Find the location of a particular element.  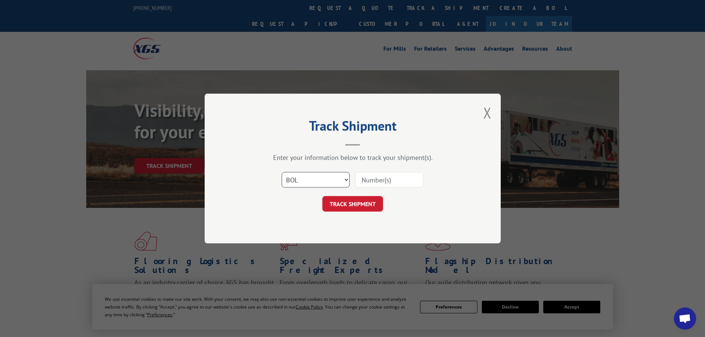

input: Number(s) is located at coordinates (390, 180).